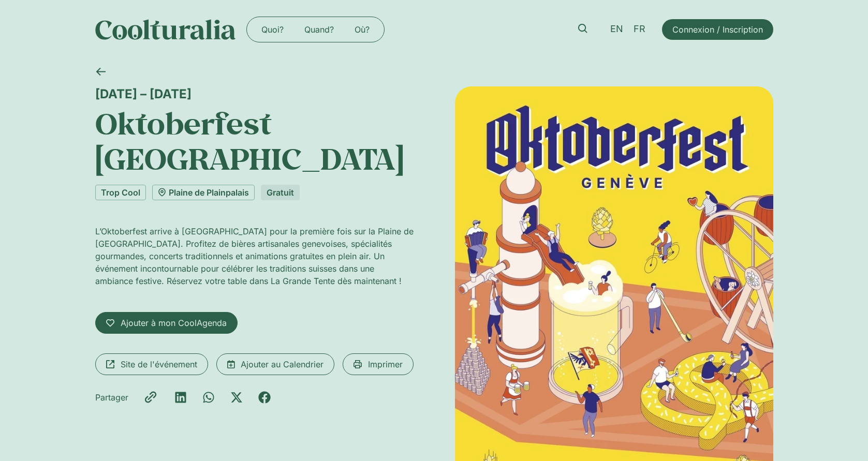 Image resolution: width=868 pixels, height=461 pixels. Describe the element at coordinates (378, 364) in the screenshot. I see `a: Imprimer` at that location.